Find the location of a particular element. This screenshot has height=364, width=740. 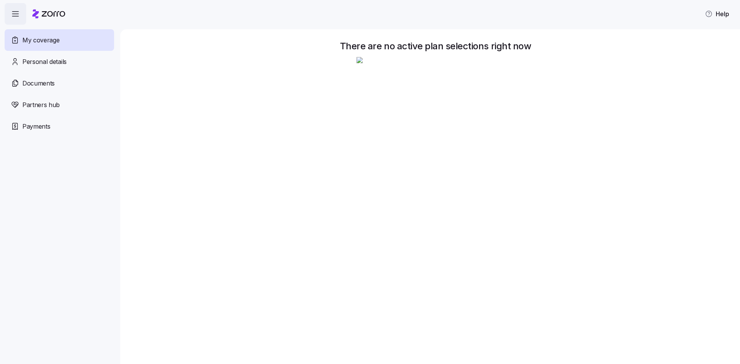

a: Partners hub is located at coordinates (59, 105).